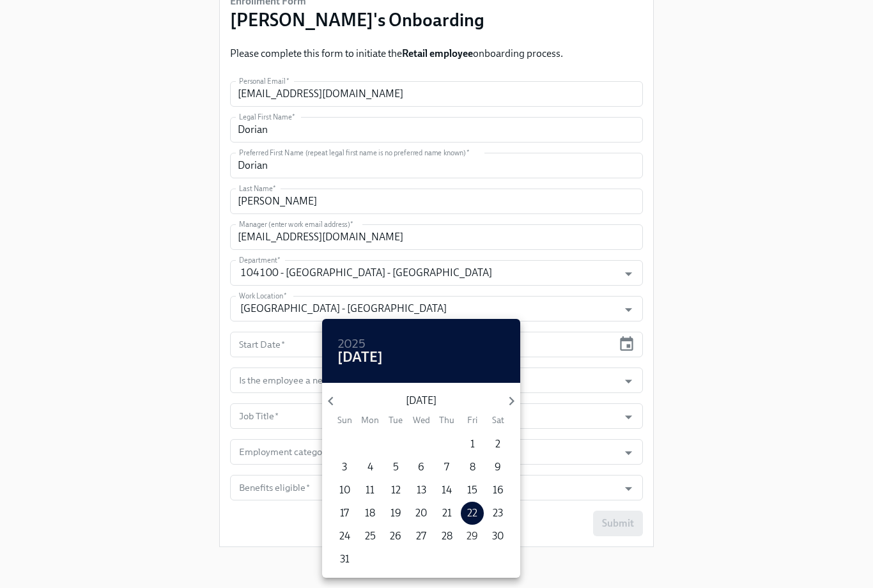  I want to click on span: Tue, so click(396, 420).